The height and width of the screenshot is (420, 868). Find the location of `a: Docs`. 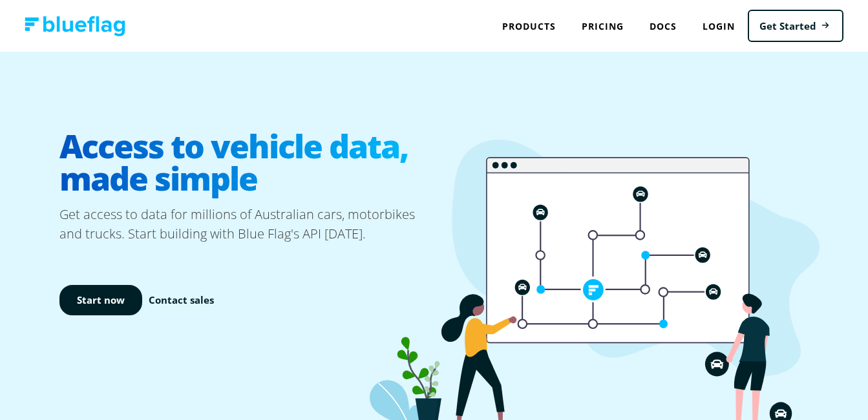

a: Docs is located at coordinates (663, 26).